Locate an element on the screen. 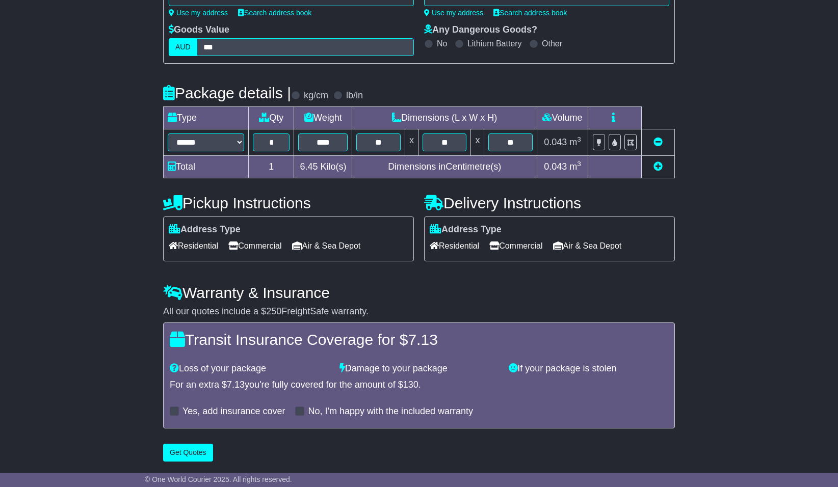 This screenshot has height=487, width=838. td: Volume is located at coordinates (562, 118).